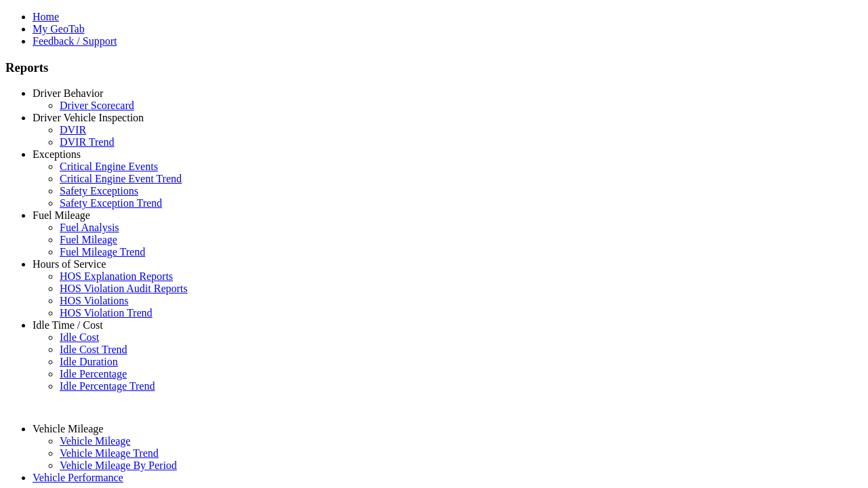 This screenshot has height=488, width=868. What do you see at coordinates (88, 117) in the screenshot?
I see `a: Driver Vehicle Inspection` at bounding box center [88, 117].